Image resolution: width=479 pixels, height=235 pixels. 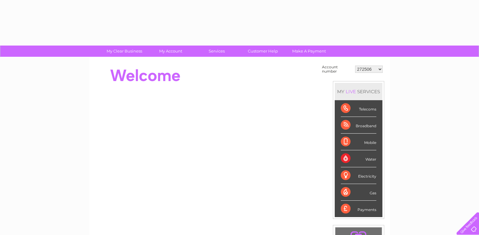 What do you see at coordinates (359, 142) in the screenshot?
I see `div: Mobile` at bounding box center [359, 142].